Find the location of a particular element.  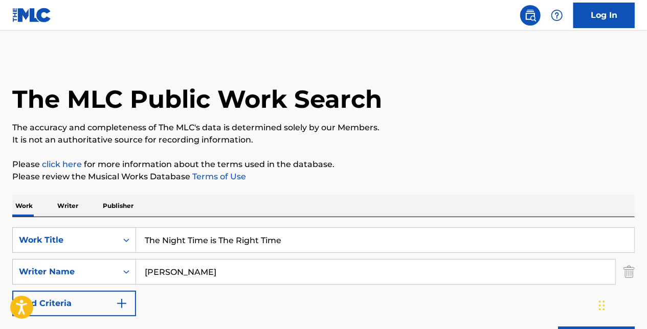

p: It is not an authoritative source for recording information. is located at coordinates (323, 140).